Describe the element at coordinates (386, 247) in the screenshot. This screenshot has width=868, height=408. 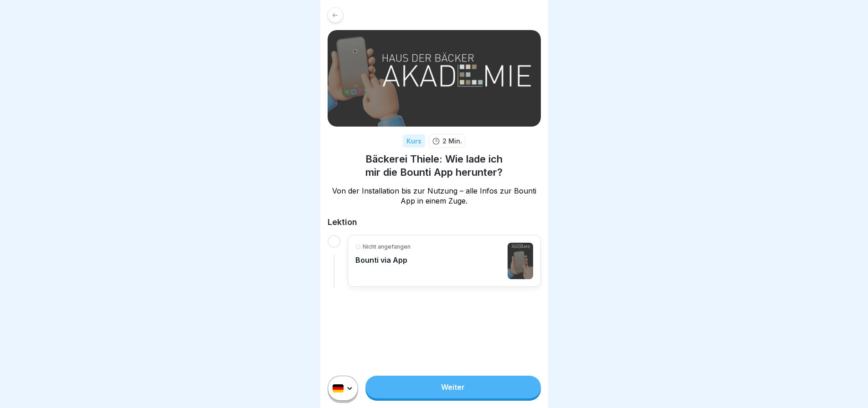
I see `p: Nicht angefangen` at that location.